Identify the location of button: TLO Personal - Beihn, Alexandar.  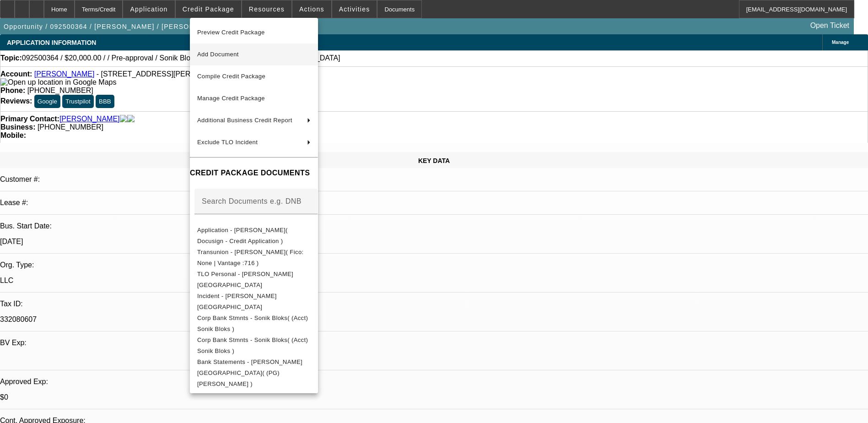
(254, 280).